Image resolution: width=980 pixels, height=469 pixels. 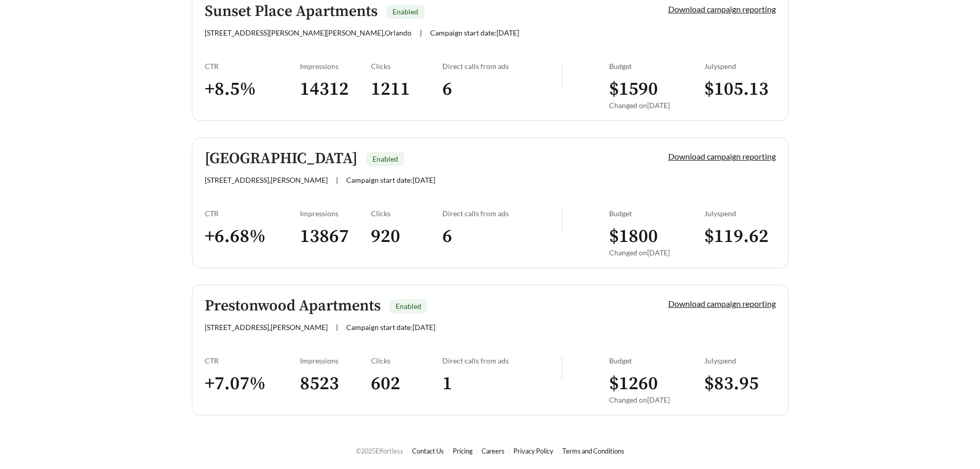 What do you see at coordinates (501, 384) in the screenshot?
I see `h3: 1` at bounding box center [501, 384].